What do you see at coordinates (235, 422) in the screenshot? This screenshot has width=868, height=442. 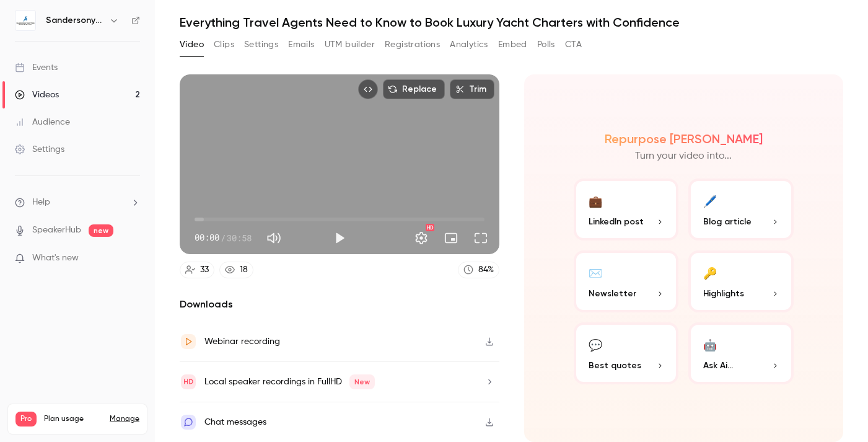 I see `div: Chat messages` at bounding box center [235, 422].